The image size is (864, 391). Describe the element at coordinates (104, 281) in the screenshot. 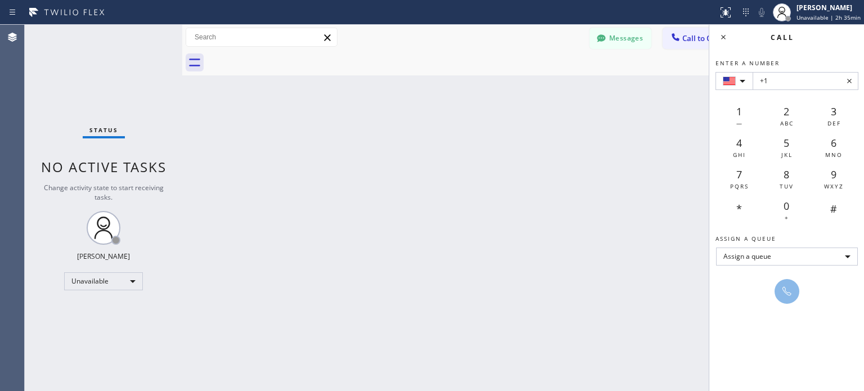

I see `div: Unavailable` at that location.